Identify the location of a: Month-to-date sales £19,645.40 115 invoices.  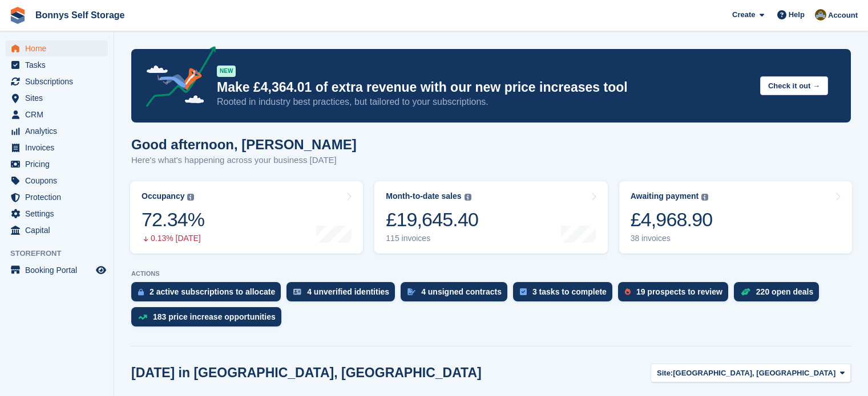
(491, 217).